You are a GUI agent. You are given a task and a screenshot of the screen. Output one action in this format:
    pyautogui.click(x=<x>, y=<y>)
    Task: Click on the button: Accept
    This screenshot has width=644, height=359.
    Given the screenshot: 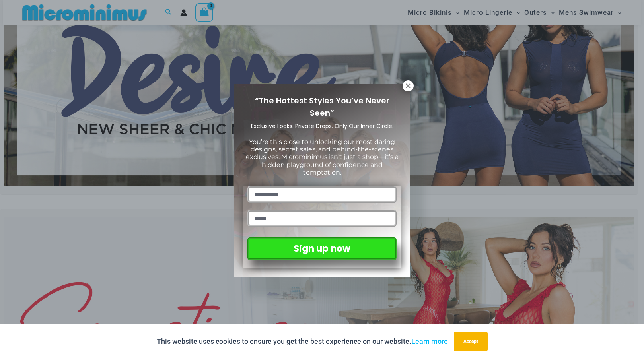 What is the action you would take?
    pyautogui.click(x=470, y=342)
    